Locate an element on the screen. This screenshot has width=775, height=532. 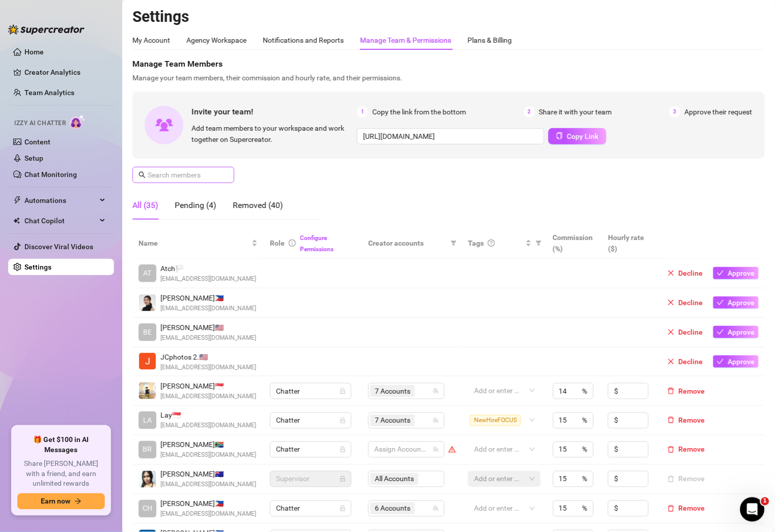
span: info-circle is located at coordinates (292, 243).